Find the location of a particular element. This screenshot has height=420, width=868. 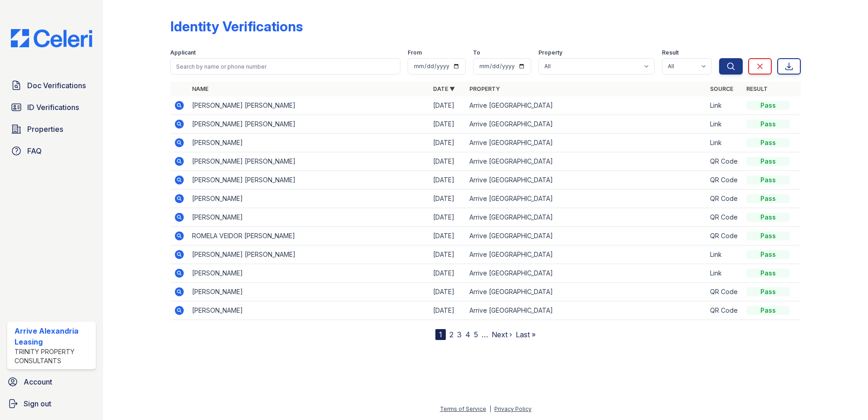

label: Property is located at coordinates (550, 53).